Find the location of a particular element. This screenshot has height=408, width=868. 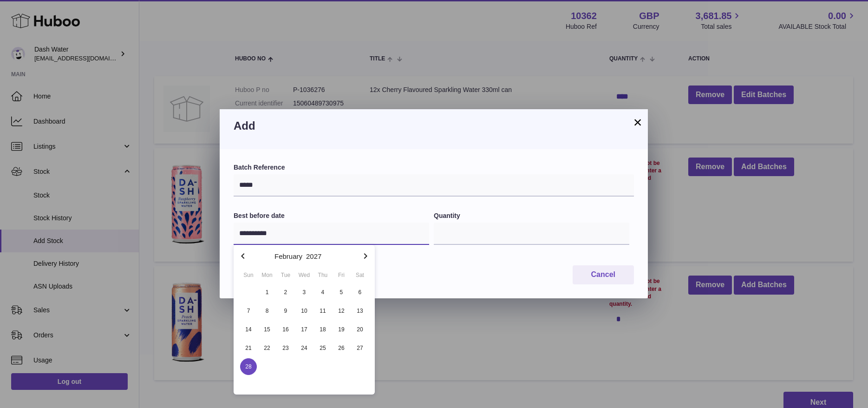

span: 22 is located at coordinates (267, 348).